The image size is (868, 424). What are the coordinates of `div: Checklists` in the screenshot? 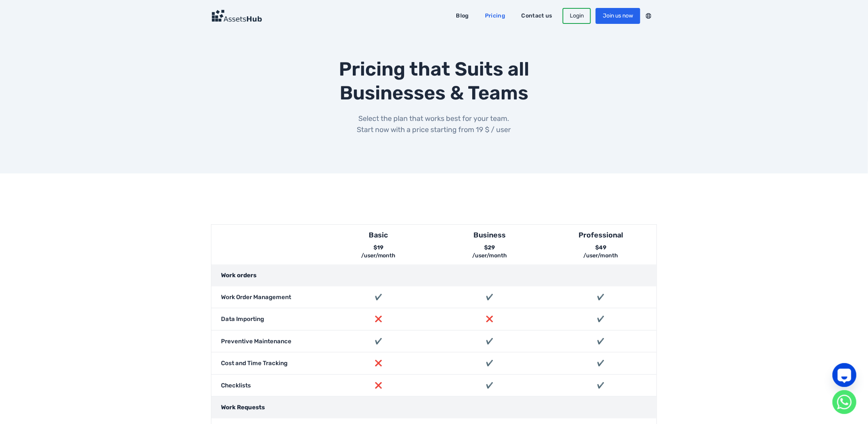 It's located at (267, 386).